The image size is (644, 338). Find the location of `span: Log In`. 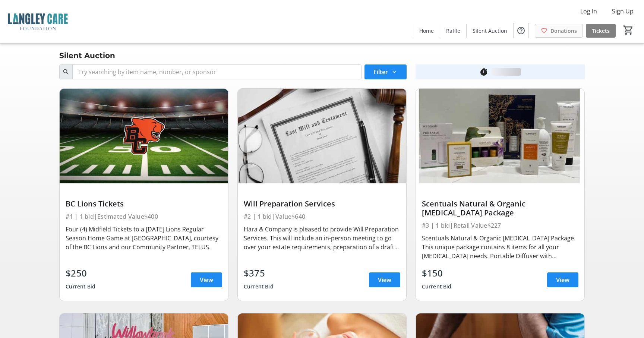

span: Log In is located at coordinates (589, 11).